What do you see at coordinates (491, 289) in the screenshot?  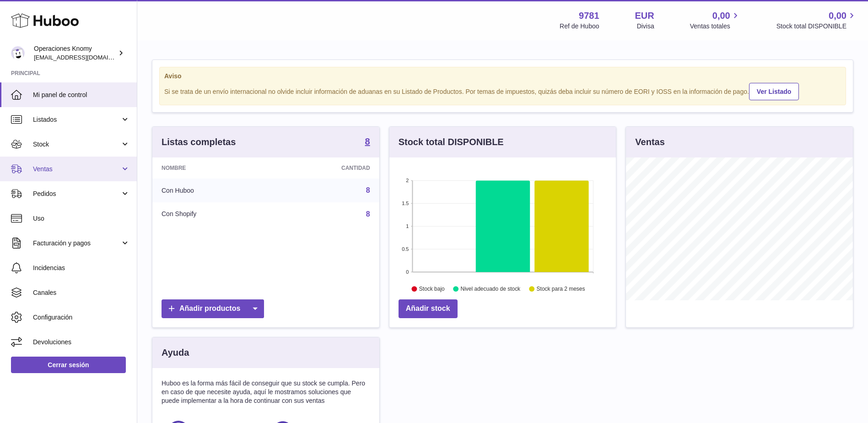 I see `text: Nivel adecuado de stock` at bounding box center [491, 289].